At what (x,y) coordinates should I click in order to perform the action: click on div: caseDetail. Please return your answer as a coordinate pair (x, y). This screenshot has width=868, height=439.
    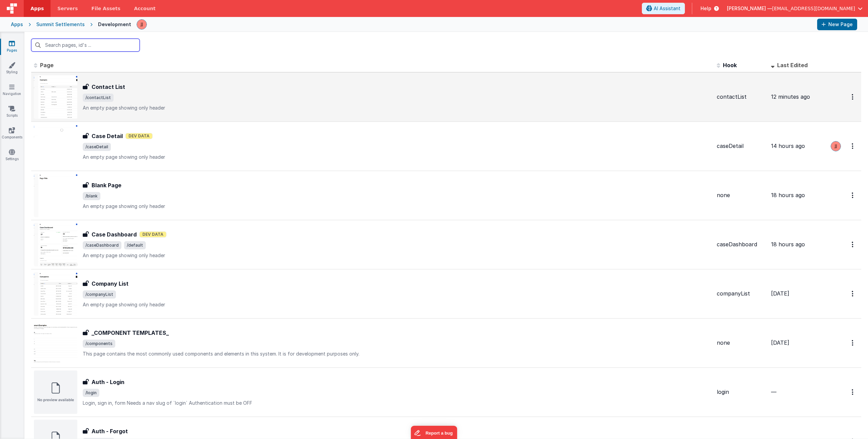
    Looking at the image, I should click on (742, 146).